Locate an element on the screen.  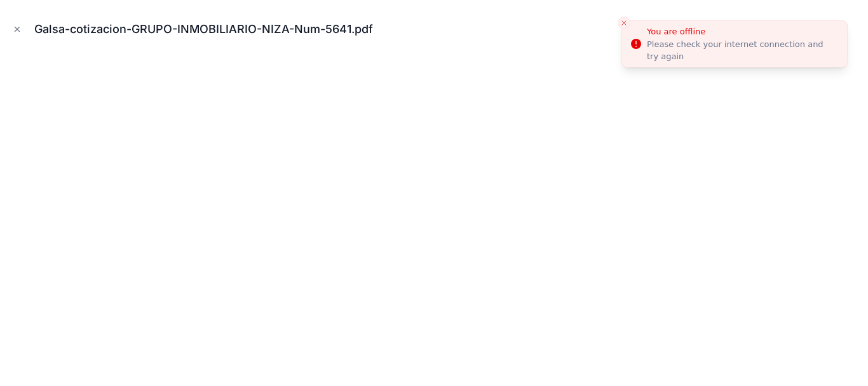
button: Cerrar modal is located at coordinates (17, 29).